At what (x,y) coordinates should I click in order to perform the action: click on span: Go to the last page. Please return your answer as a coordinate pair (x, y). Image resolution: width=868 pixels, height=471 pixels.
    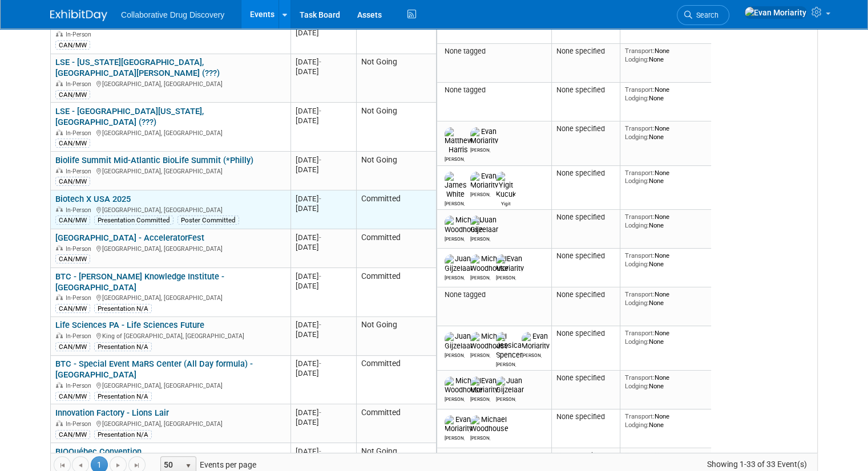
    Looking at the image, I should click on (137, 465).